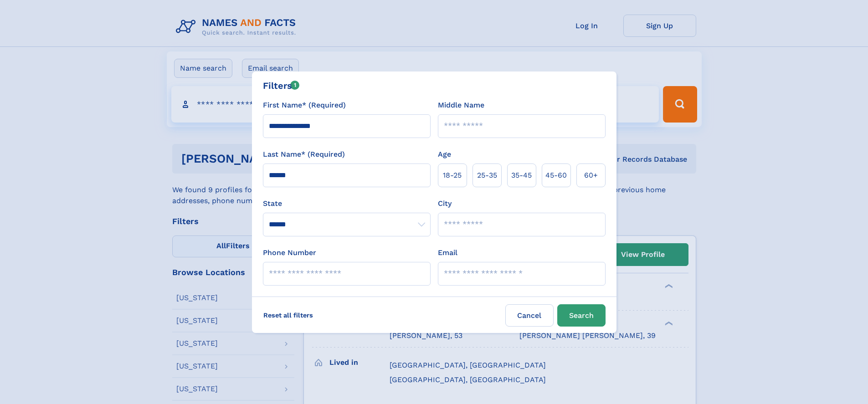  I want to click on span: 45‑60, so click(556, 175).